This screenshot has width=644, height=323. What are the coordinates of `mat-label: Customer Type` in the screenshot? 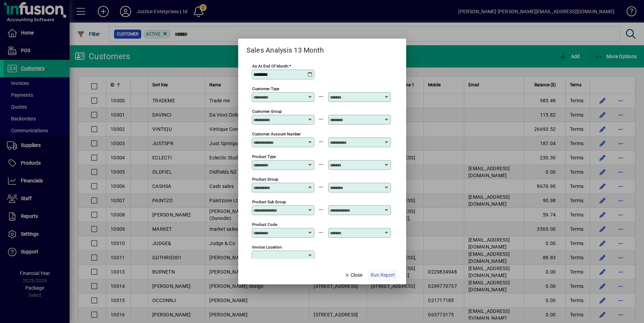 It's located at (266, 89).